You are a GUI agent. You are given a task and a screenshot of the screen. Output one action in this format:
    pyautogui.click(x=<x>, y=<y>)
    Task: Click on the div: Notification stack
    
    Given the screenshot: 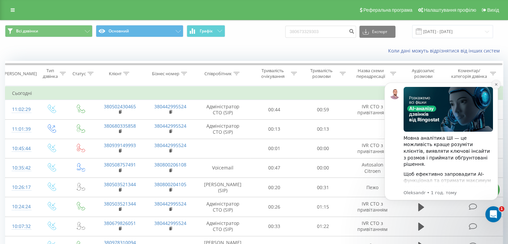 What is the action you would take?
    pyautogui.click(x=67, y=86)
    